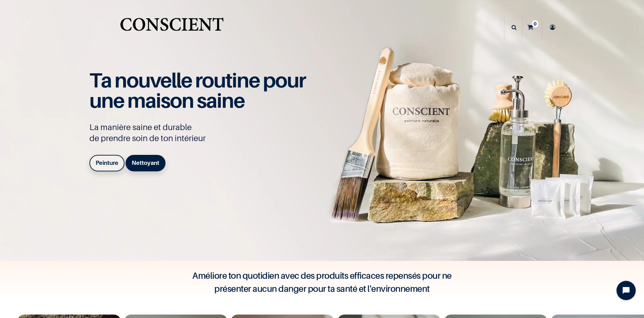  What do you see at coordinates (107, 163) in the screenshot?
I see `a: Peinture` at bounding box center [107, 163].